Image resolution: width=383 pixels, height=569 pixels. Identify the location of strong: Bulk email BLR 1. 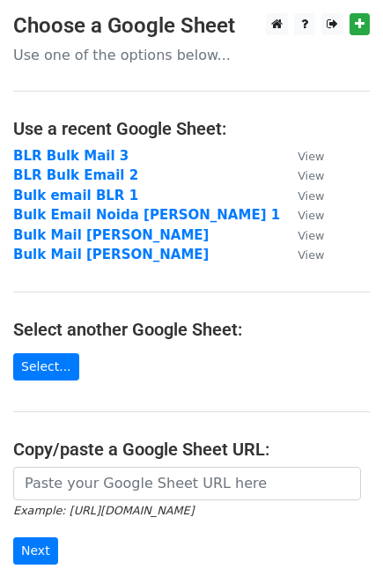
(76, 196).